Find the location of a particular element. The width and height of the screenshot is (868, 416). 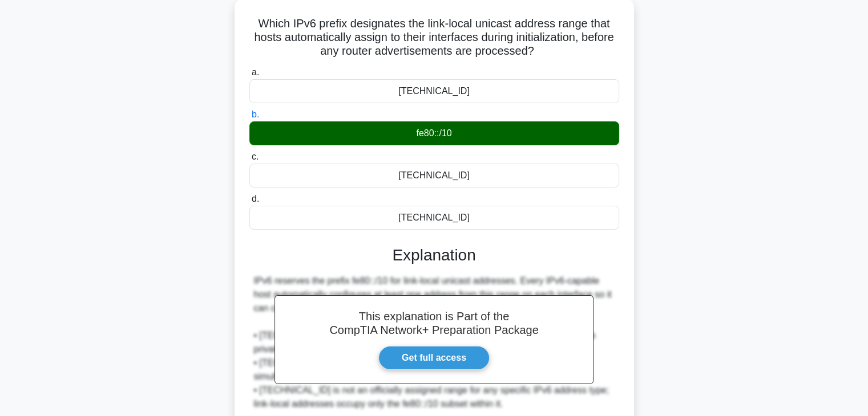

h5: Which IPv6 prefix designates the link-local unicast address range that hosts automatically assign... is located at coordinates (434, 37).